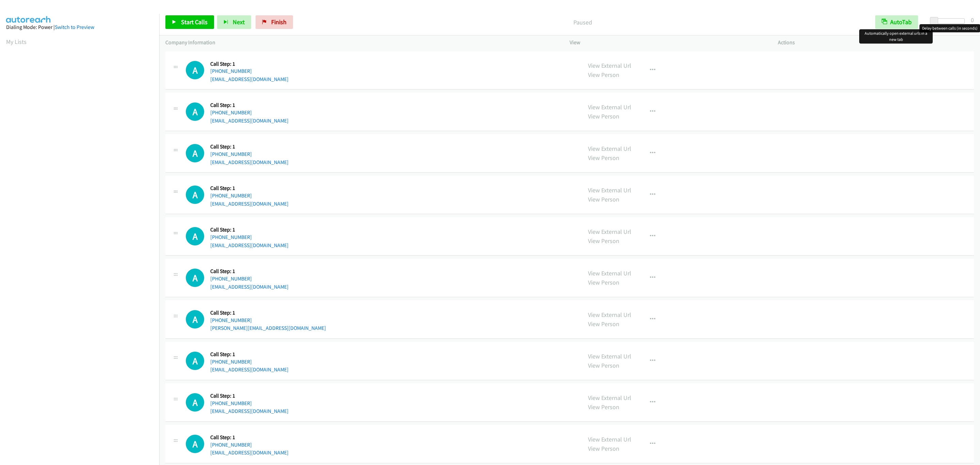 Image resolution: width=980 pixels, height=465 pixels. Describe the element at coordinates (79, 27) in the screenshot. I see `div: Dialing Mode: Power |` at that location.